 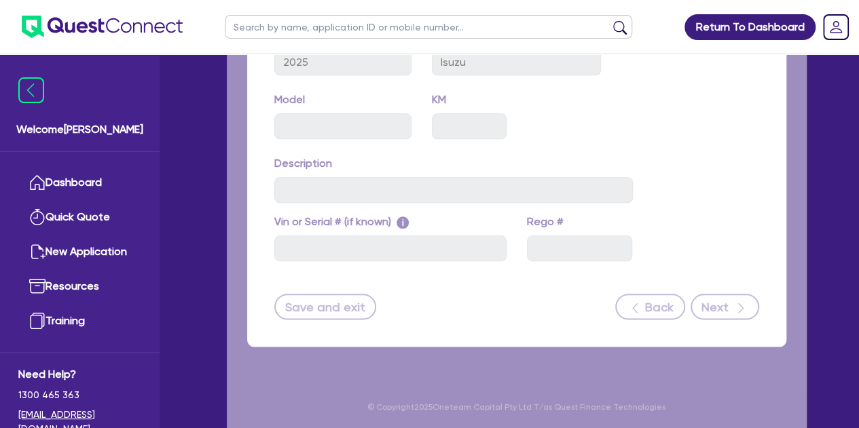 I want to click on a: Resources, so click(x=79, y=287).